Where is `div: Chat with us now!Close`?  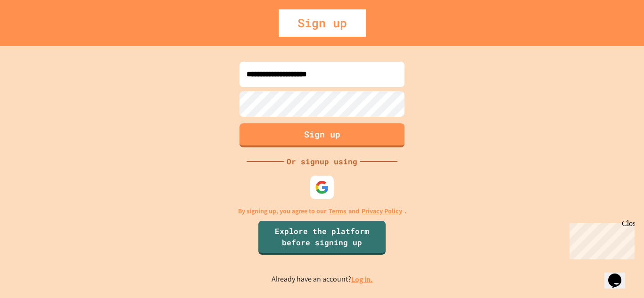
div: Chat with us now!Close is located at coordinates (34, 31).